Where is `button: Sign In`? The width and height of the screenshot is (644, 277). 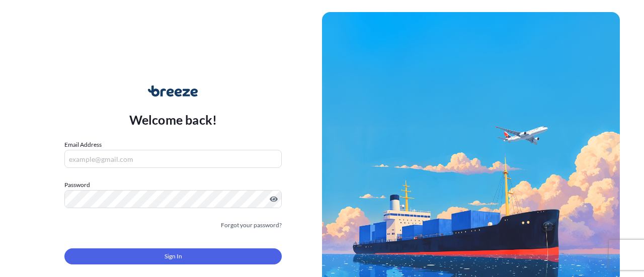 button: Sign In is located at coordinates (173, 256).